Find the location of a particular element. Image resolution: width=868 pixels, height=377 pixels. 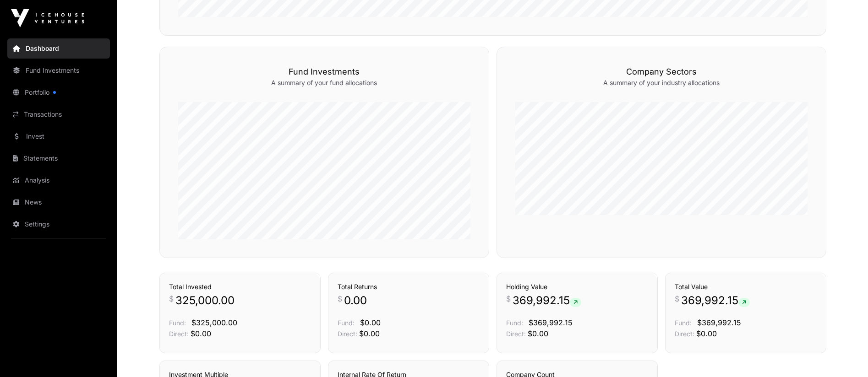

img: Icehouse Ventures Logo is located at coordinates (47, 19).